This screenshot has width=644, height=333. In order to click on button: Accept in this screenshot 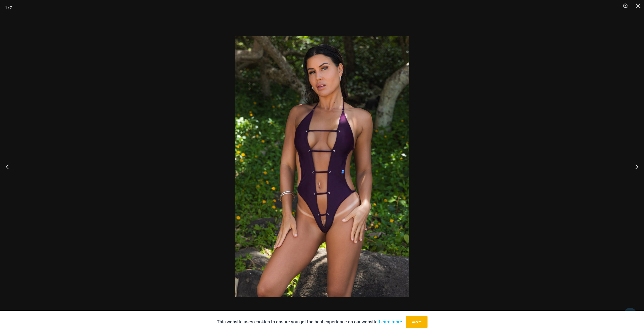, I will do `click(417, 322)`.